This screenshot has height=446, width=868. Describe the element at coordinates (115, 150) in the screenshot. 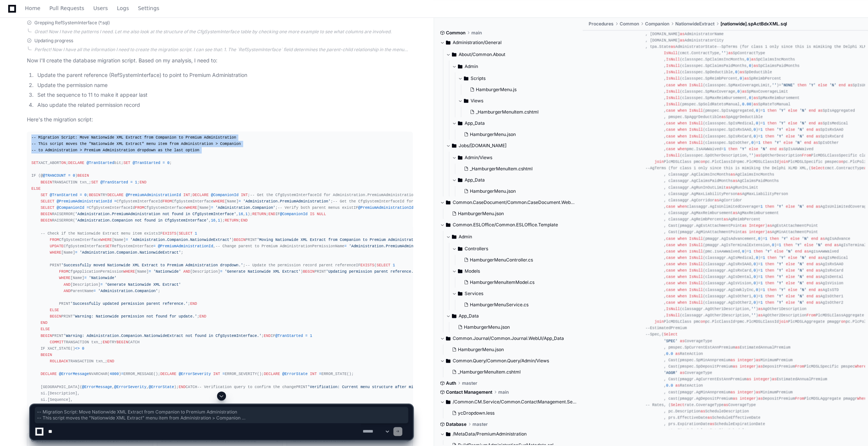

I see `span: -- to Administration > Premium Administration dropdown as the last option` at that location.